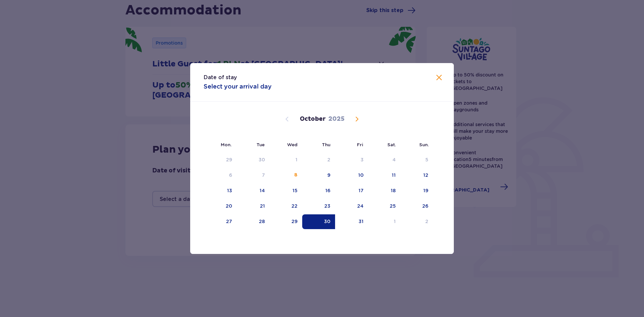 Image resolution: width=644 pixels, height=317 pixels. I want to click on font: Date of stay, so click(220, 77).